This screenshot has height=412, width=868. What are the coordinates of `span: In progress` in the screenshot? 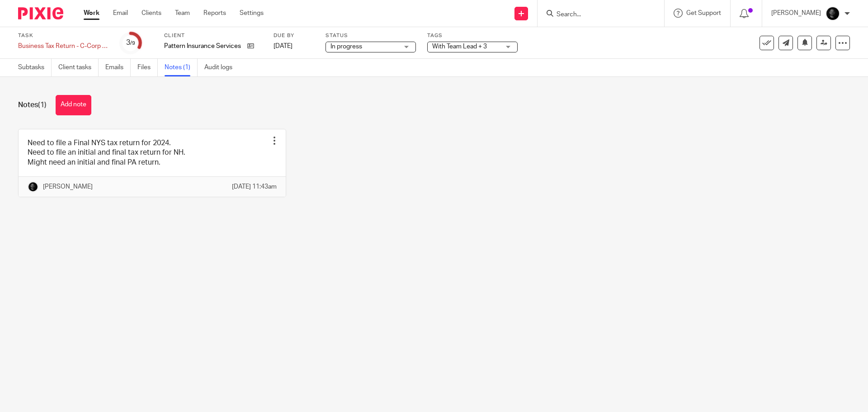 It's located at (346, 47).